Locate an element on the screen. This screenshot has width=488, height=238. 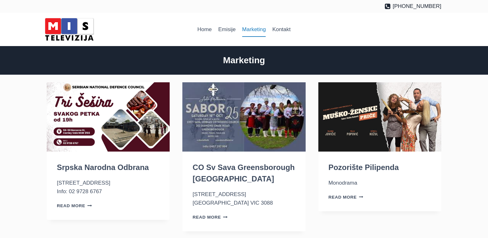
img: CO Sv Sava Greensborough VIC is located at coordinates (243, 117).